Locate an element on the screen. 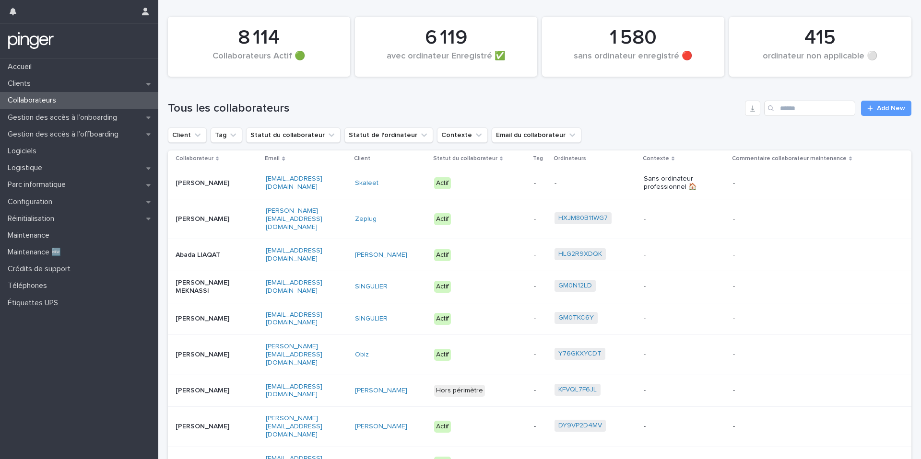 Image resolution: width=921 pixels, height=459 pixels. div: ordinateur non applicable ⚪ is located at coordinates (820, 61).